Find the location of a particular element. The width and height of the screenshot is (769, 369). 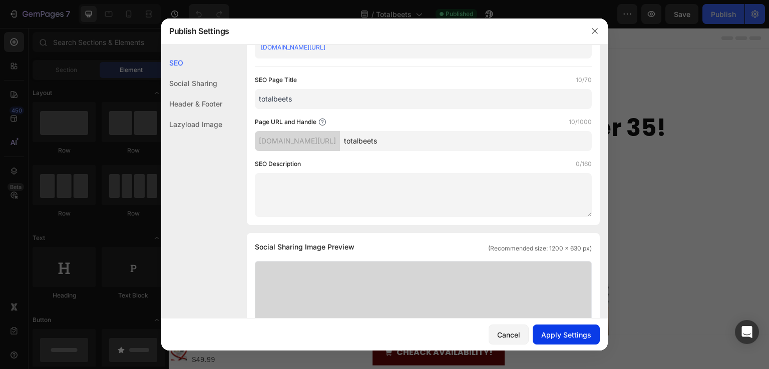

a: CHEACK AVAILABILITY! is located at coordinates (270, 325).